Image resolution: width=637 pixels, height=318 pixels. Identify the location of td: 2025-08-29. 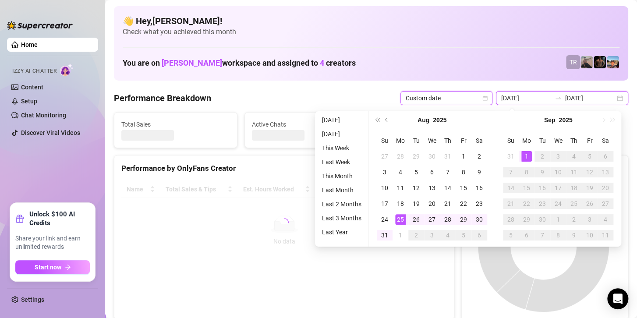
(464, 220).